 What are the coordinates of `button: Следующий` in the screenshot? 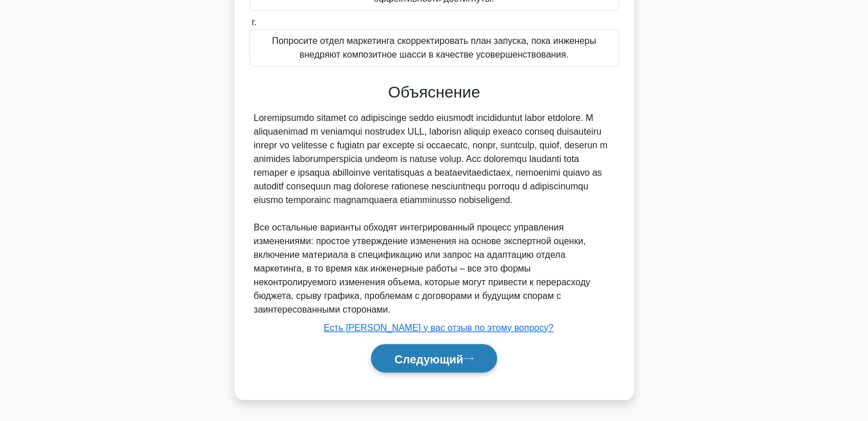 It's located at (434, 358).